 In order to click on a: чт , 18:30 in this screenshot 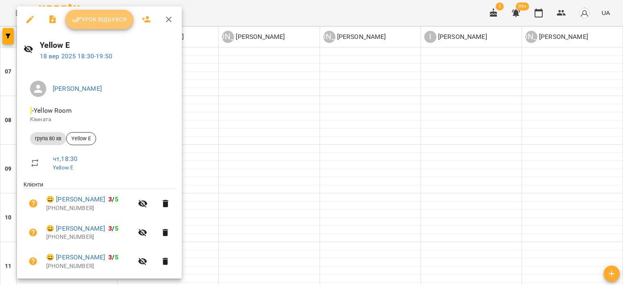, I will do `click(65, 158)`.